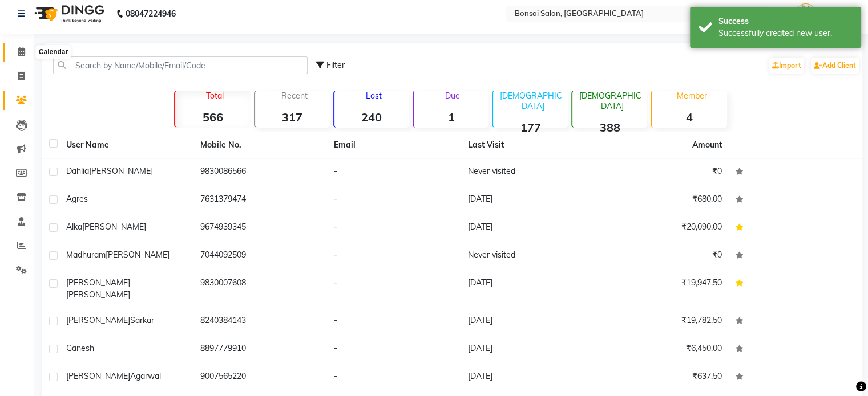  What do you see at coordinates (610, 127) in the screenshot?
I see `strong: 388` at bounding box center [610, 127].